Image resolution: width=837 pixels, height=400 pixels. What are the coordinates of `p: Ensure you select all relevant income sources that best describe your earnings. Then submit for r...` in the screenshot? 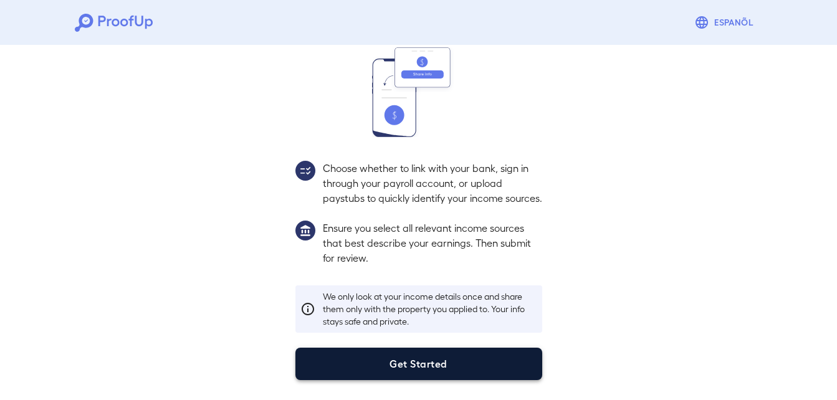 It's located at (432, 243).